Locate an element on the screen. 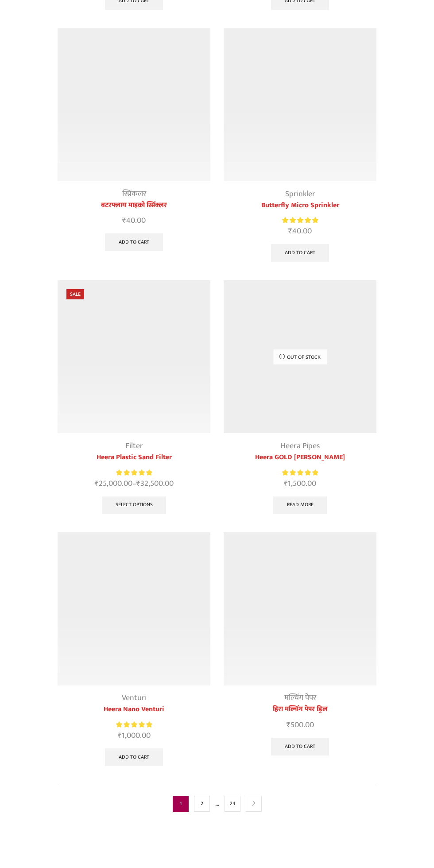 This screenshot has width=434, height=868. img: Heera Plastic Sand Filter is located at coordinates (134, 357).